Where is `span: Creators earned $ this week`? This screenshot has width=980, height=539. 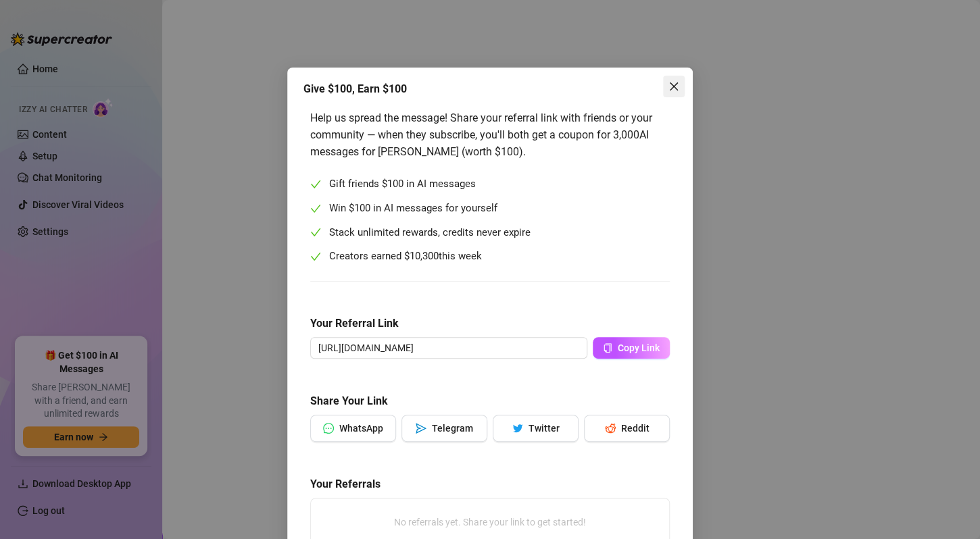 span: Creators earned $ this week is located at coordinates (405, 257).